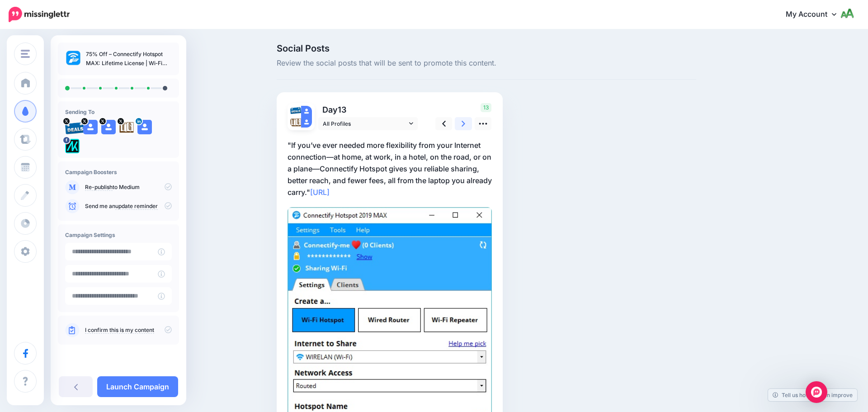 Image resolution: width=868 pixels, height=412 pixels. What do you see at coordinates (26, 54) in the screenshot?
I see `img: menu.png` at bounding box center [26, 54].